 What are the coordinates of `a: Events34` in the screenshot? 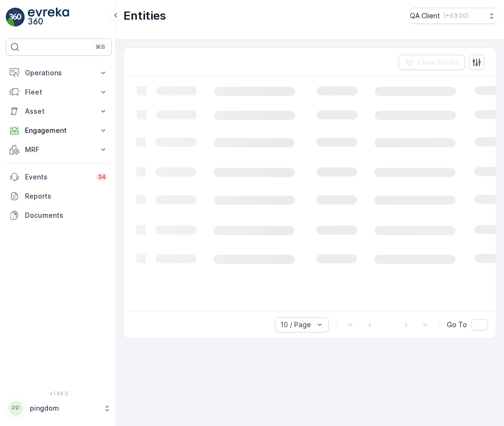 It's located at (58, 177).